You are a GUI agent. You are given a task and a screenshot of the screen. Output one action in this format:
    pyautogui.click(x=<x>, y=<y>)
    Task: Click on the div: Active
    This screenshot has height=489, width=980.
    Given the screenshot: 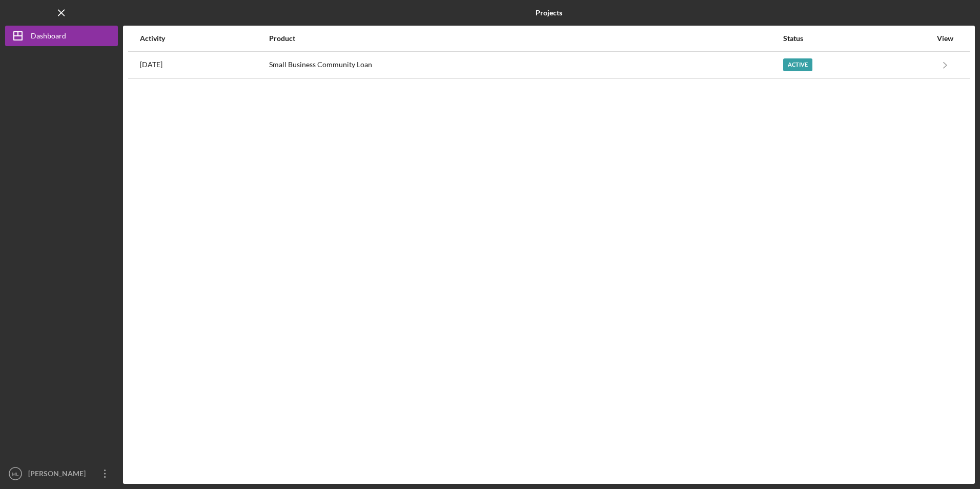 What is the action you would take?
    pyautogui.click(x=798, y=65)
    